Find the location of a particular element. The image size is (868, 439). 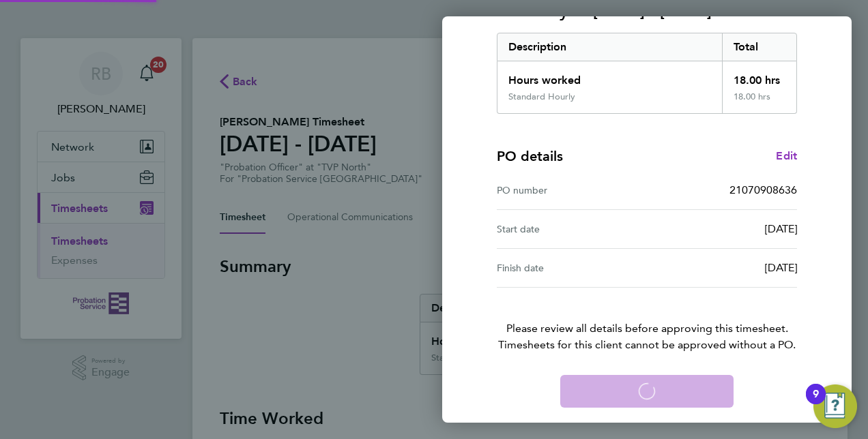

div: Standard Hourly is located at coordinates (542, 97).